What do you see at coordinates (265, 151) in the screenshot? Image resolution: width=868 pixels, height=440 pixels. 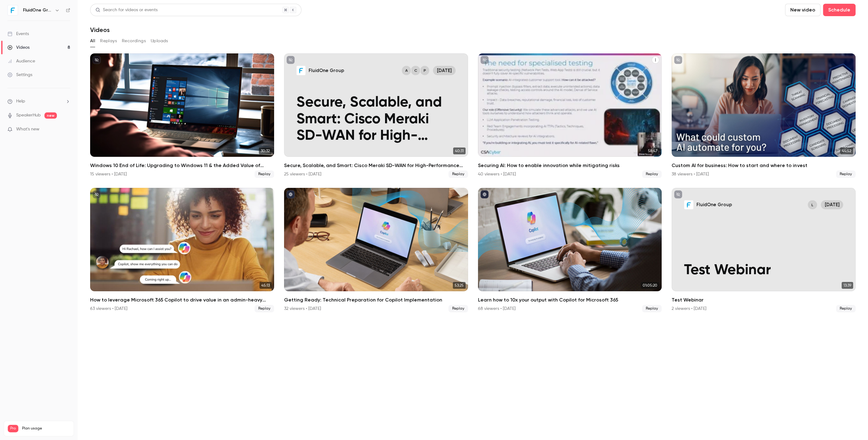 I see `span: 30:32` at bounding box center [265, 151].